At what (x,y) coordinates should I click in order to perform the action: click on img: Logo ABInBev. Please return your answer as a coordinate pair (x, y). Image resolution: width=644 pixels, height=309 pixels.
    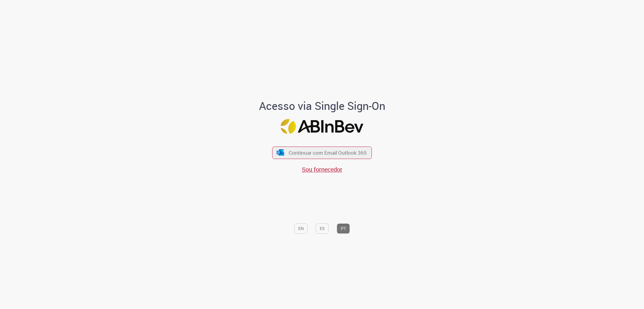
    Looking at the image, I should click on (322, 126).